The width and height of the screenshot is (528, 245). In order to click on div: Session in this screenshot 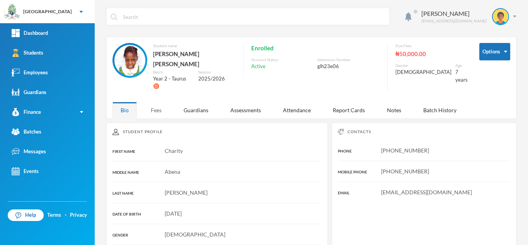, I will do `click(217, 72)`.